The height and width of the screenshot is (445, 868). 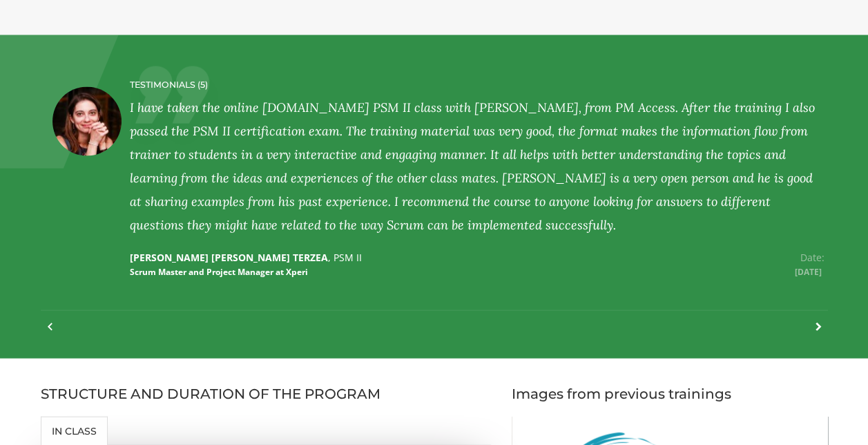 I want to click on p: Date:, so click(x=651, y=264).